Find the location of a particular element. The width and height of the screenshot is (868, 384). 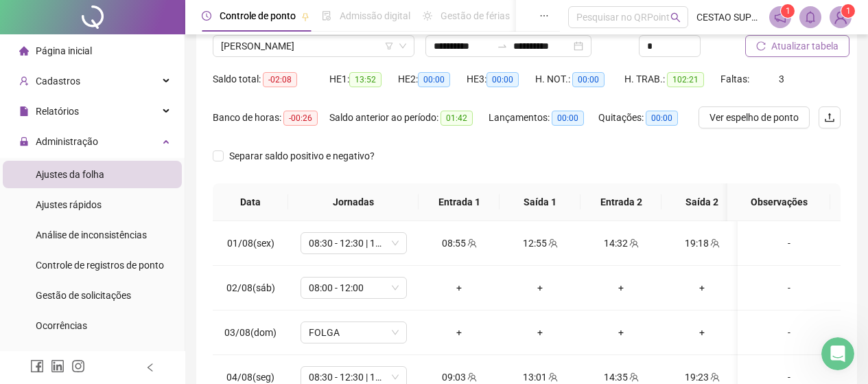

span: instagram is located at coordinates (78, 366).